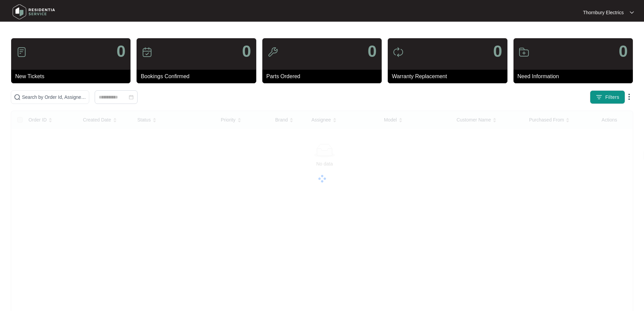 This screenshot has height=311, width=644. Describe the element at coordinates (599, 97) in the screenshot. I see `img: filter icon` at that location.